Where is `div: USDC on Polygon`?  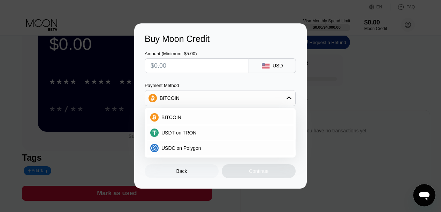
div: USDC on Polygon is located at coordinates (220, 148).